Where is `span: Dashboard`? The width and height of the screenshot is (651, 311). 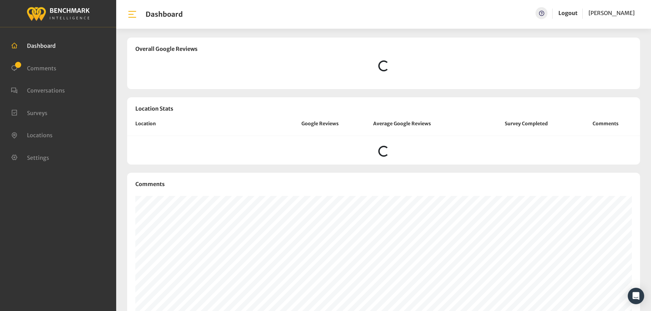
span: Dashboard is located at coordinates (41, 46).